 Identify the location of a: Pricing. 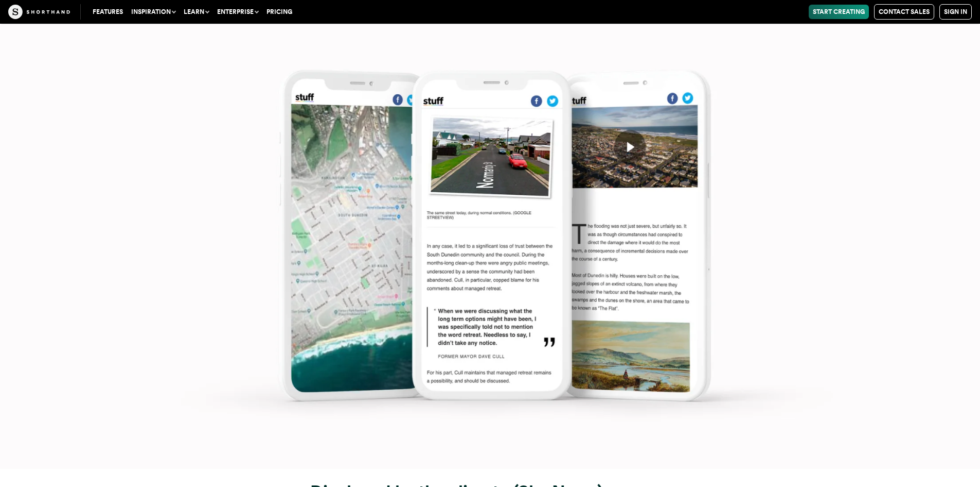
(279, 11).